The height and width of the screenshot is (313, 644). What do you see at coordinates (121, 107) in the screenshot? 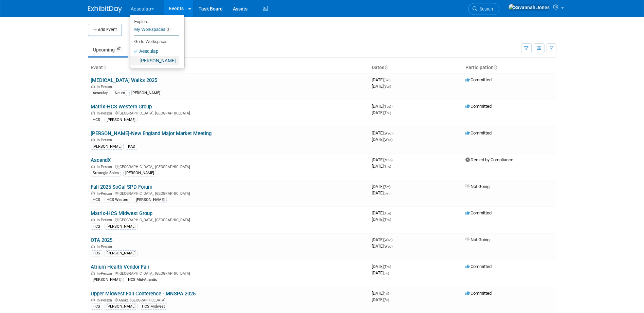
I see `a: Matrix-HCS Western Group` at bounding box center [121, 107].